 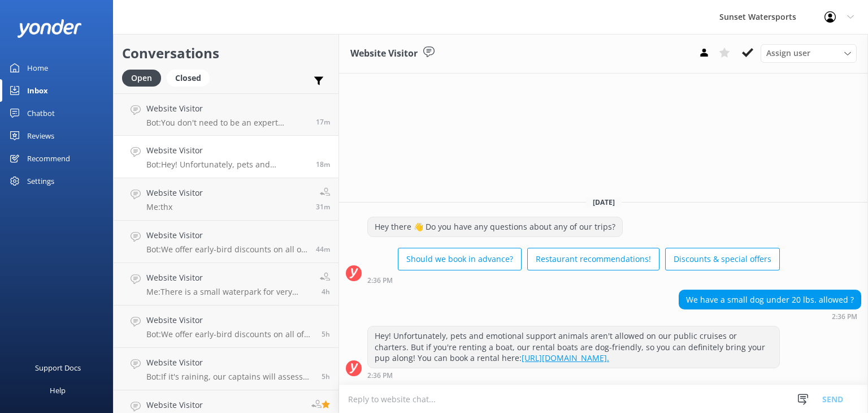 I want to click on button: Discounts & special offers, so click(x=722, y=259).